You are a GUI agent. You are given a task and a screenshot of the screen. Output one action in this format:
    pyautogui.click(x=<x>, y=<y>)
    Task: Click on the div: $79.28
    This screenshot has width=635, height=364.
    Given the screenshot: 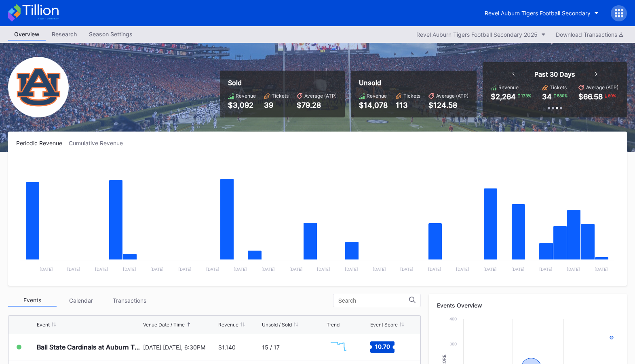 What is the action you would take?
    pyautogui.click(x=316, y=105)
    